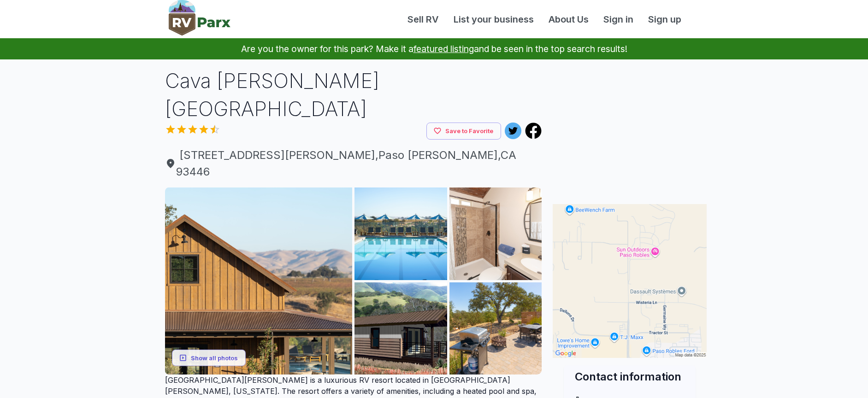 The width and height of the screenshot is (868, 398). What do you see at coordinates (568, 20) in the screenshot?
I see `a: About Us` at bounding box center [568, 20].